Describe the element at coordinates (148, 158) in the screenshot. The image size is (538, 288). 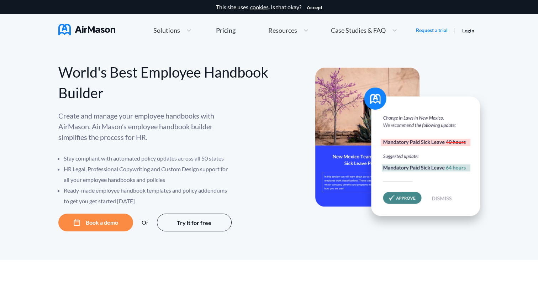
I see `li: Stay compliant with automated policy updates across all 50 states` at that location.